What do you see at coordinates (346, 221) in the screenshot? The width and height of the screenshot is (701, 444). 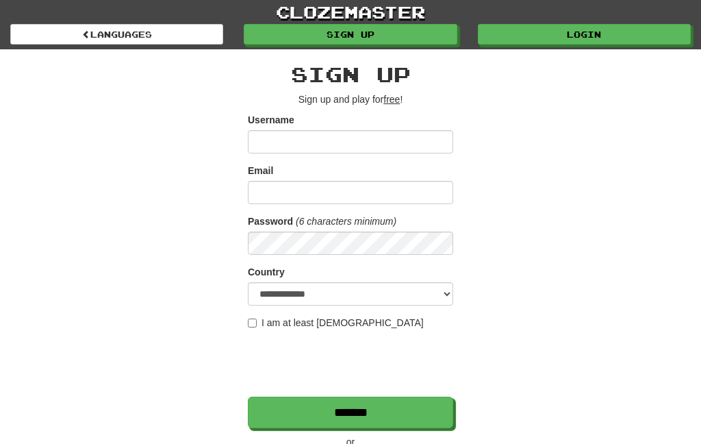 I see `em: (6 characters minimum)` at bounding box center [346, 221].